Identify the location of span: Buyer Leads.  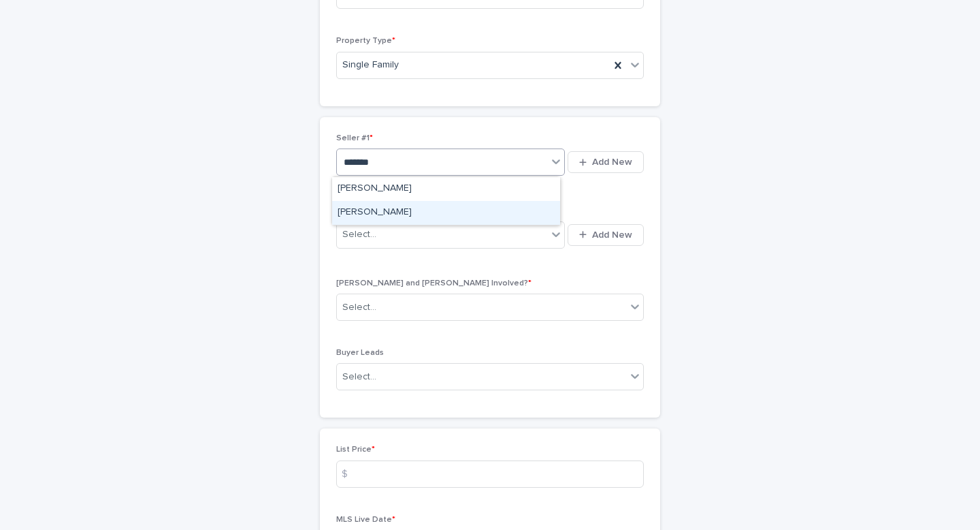
(360, 353).